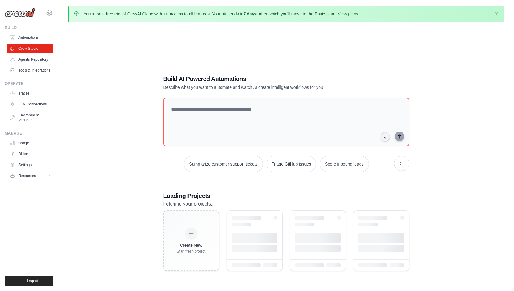 The height and width of the screenshot is (291, 514). Describe the element at coordinates (30, 104) in the screenshot. I see `a: LLM Connections` at that location.